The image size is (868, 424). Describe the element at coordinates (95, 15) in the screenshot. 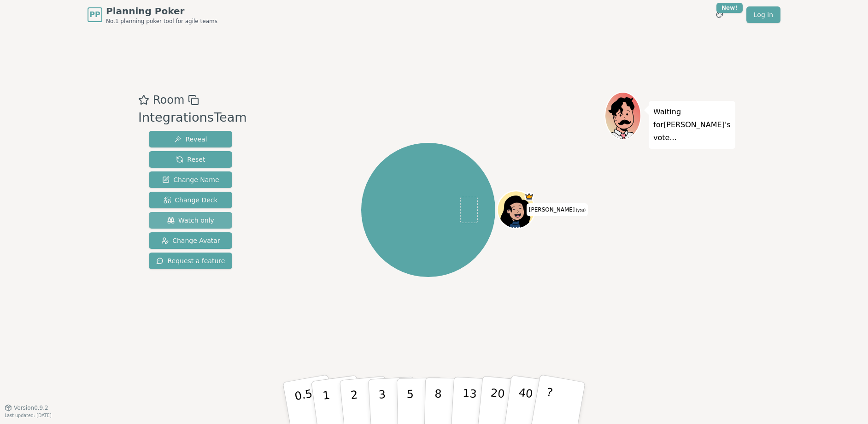

I see `span: PP` at that location.